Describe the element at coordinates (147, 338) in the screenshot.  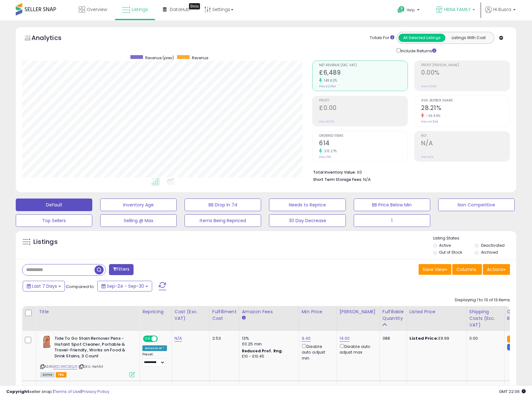
I see `span: ON` at that location.